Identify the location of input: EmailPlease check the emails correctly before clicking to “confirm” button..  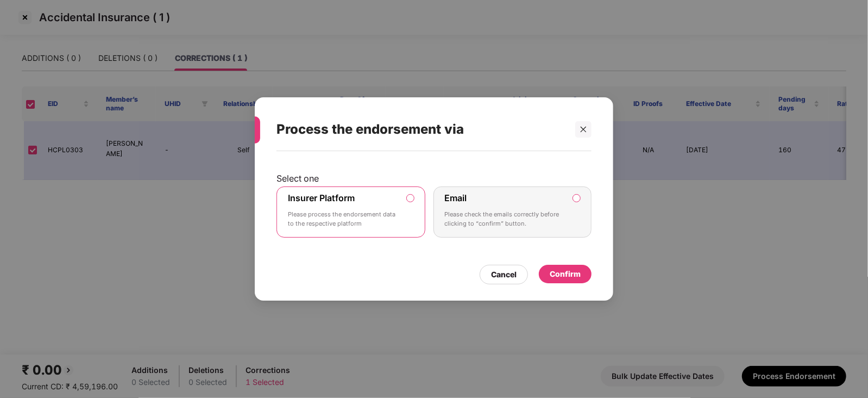
(576, 198).